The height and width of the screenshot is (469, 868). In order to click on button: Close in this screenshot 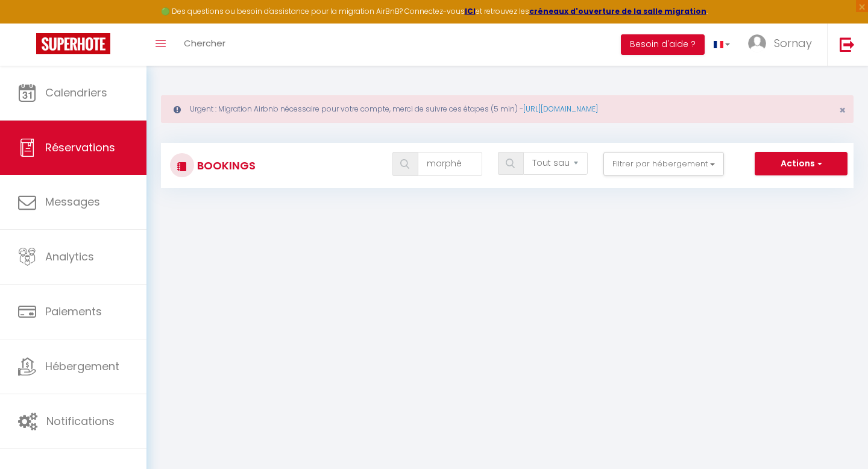, I will do `click(842, 110)`.